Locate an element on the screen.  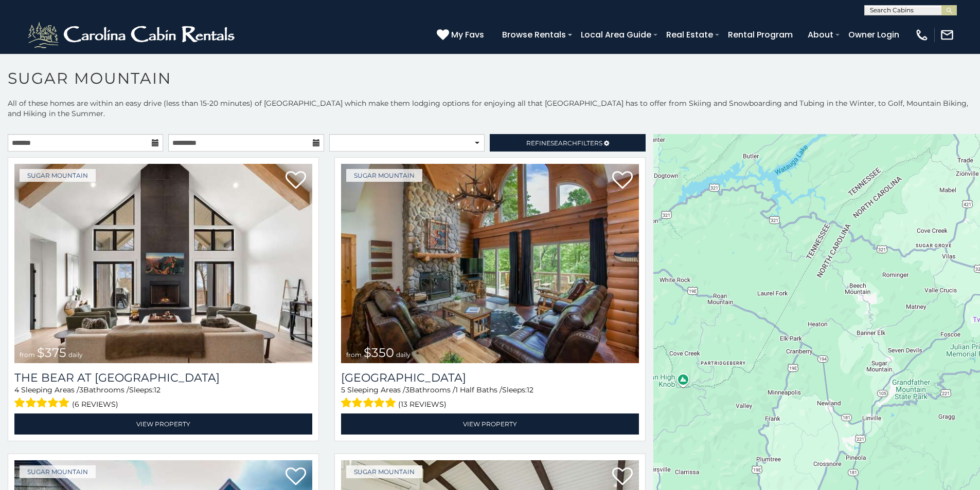
span: My Favs is located at coordinates (468, 35).